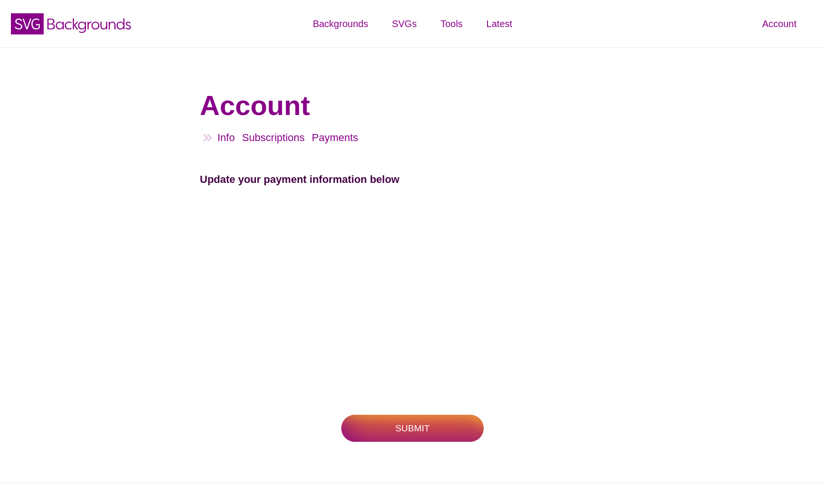 The image size is (825, 486). I want to click on a: Info, so click(226, 137).